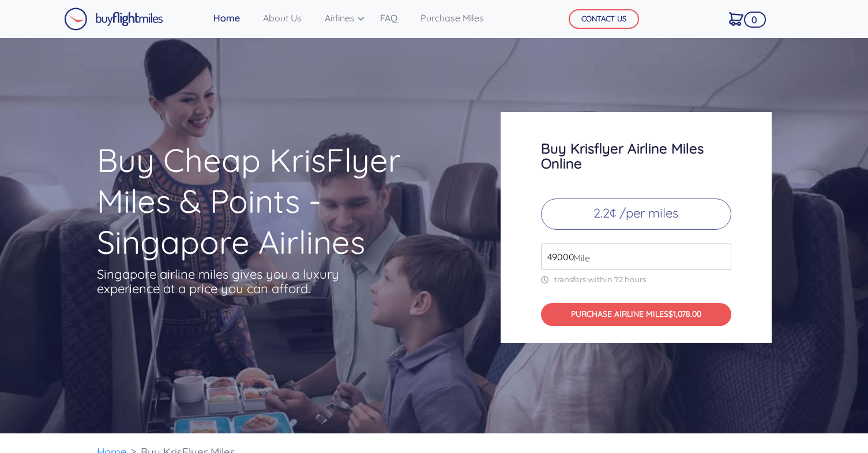  Describe the element at coordinates (636, 314) in the screenshot. I see `button: PURCHASE AIRLINE MILES$1,078.00` at that location.